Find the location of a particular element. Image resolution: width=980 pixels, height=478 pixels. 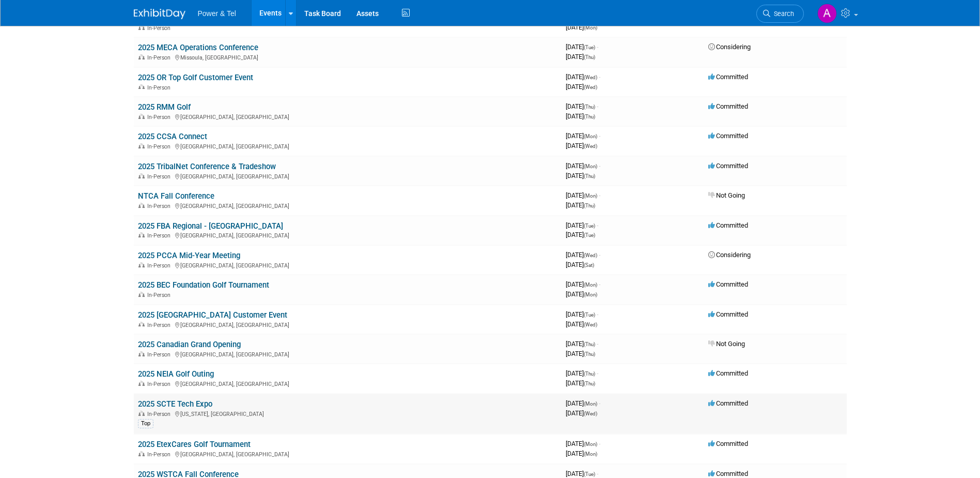

a: 2025 RMM Golf is located at coordinates (164, 107).